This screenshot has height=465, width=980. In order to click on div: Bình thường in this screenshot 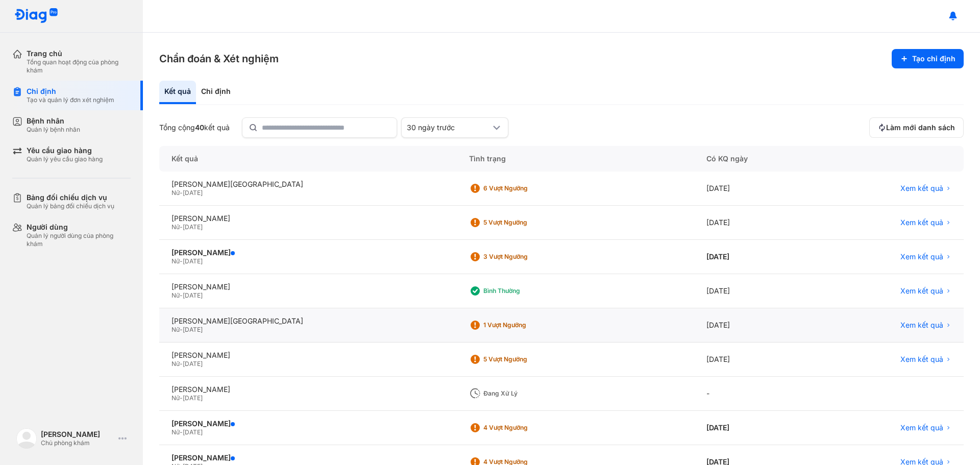, I will do `click(524, 291)`.